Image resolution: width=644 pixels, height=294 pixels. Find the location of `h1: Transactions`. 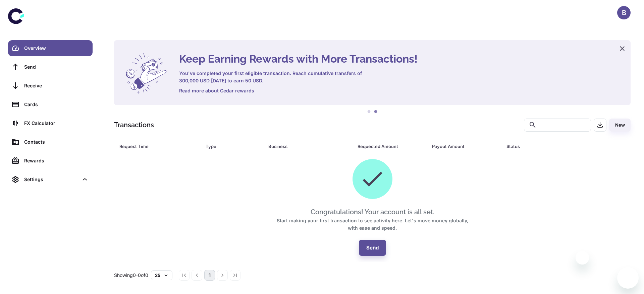

h1: Transactions is located at coordinates (134, 125).